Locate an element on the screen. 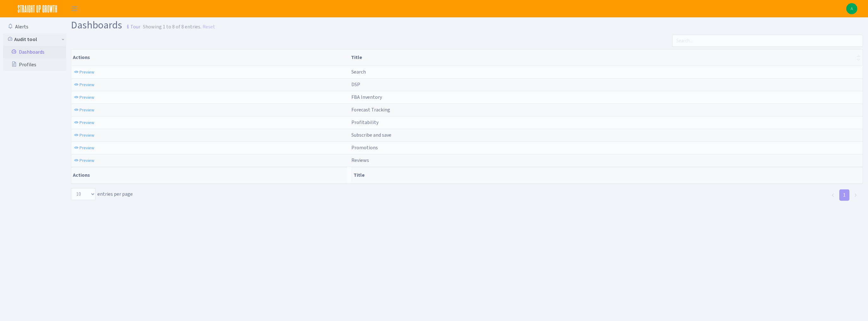 The width and height of the screenshot is (868, 321). th: Title is located at coordinates (607, 175).